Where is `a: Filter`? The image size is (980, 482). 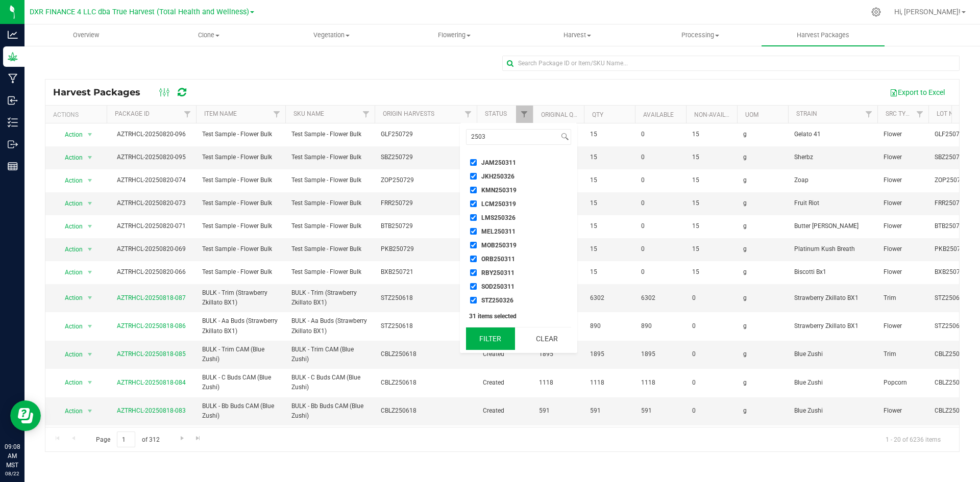 a: Filter is located at coordinates (366, 114).